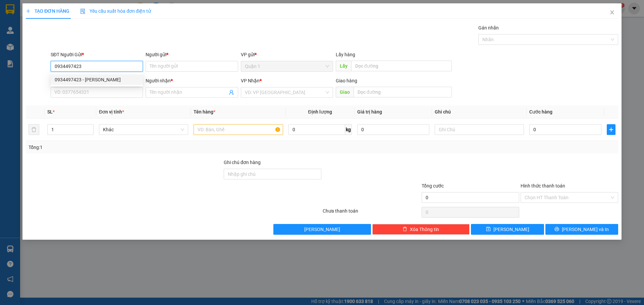  What do you see at coordinates (272, 174) in the screenshot?
I see `input: Ghi chú đơn hàng` at bounding box center [272, 174].